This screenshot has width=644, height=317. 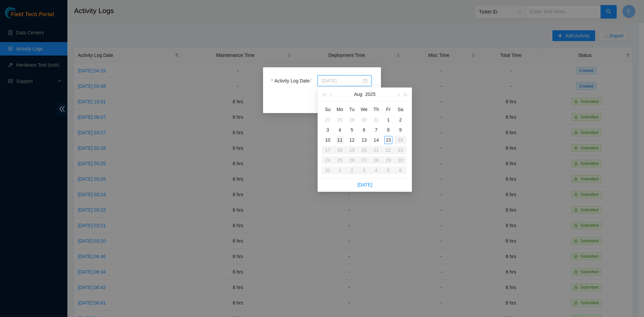 What do you see at coordinates (400, 130) in the screenshot?
I see `td: 2025-08-09` at bounding box center [400, 130].